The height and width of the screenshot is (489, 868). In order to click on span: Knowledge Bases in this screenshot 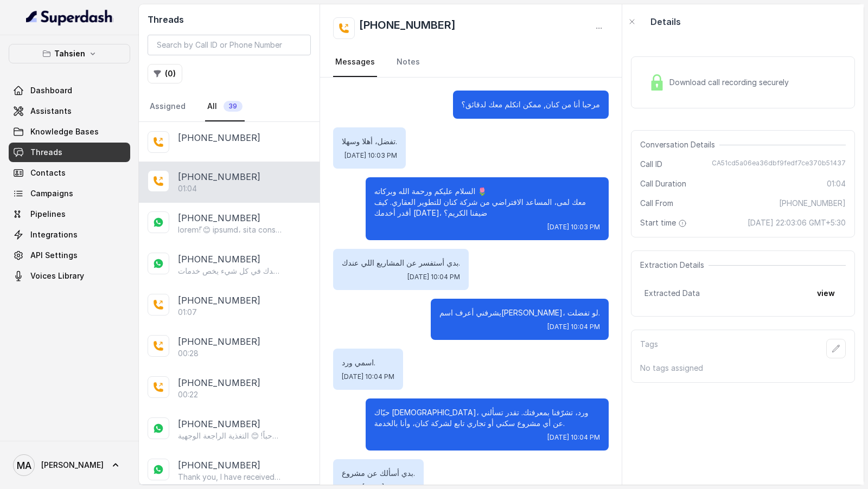, I will do `click(64, 132)`.